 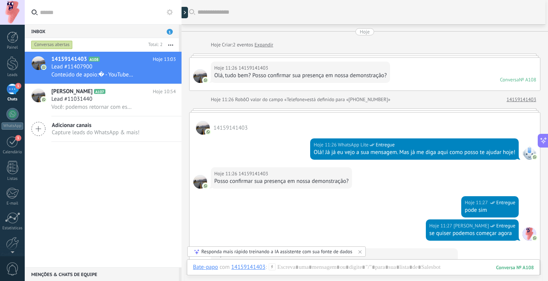 I want to click on div: Posso confirmar sua presença em nossa demonstração?, so click(x=281, y=181).